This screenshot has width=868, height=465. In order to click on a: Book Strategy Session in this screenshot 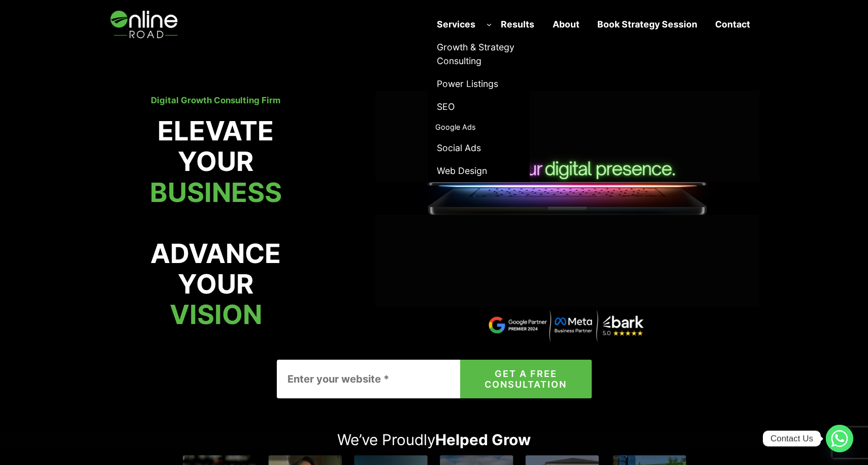, I will do `click(647, 24)`.